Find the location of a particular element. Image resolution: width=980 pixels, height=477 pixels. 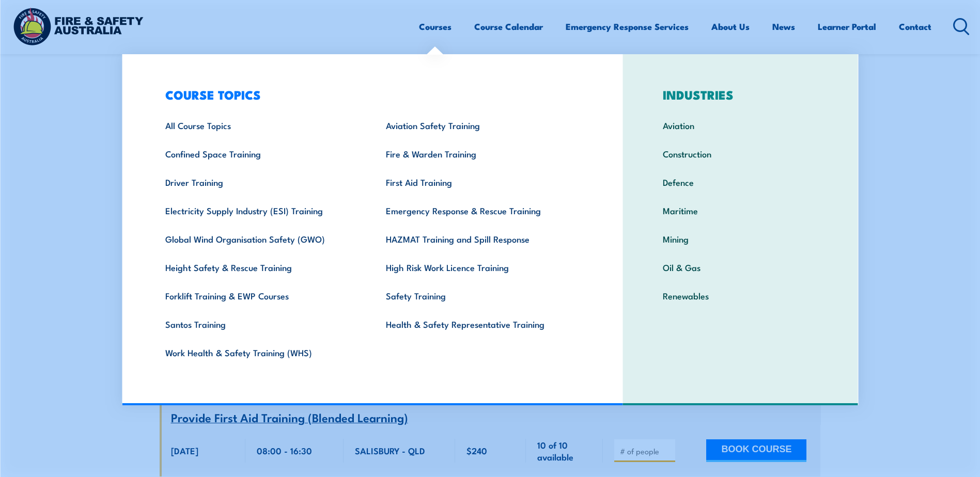

a: High Risk Work Licence Training is located at coordinates (480, 267).